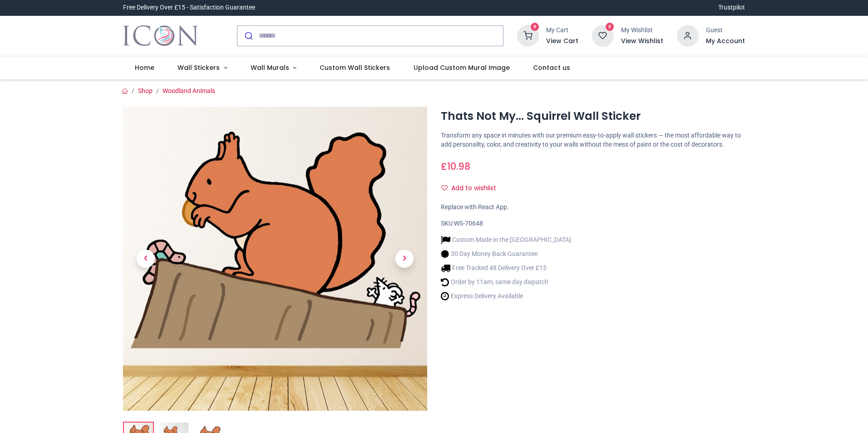 The height and width of the screenshot is (433, 868). Describe the element at coordinates (144, 68) in the screenshot. I see `span: Home` at that location.